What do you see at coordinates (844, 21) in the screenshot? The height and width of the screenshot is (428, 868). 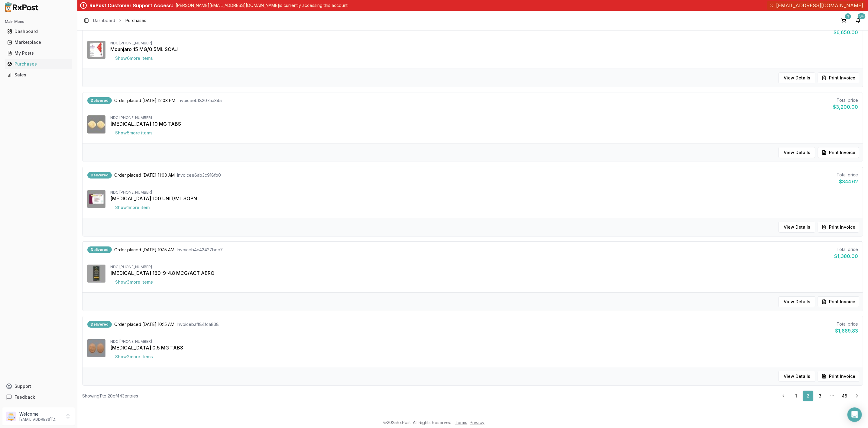 I see `button: 1` at bounding box center [844, 21].